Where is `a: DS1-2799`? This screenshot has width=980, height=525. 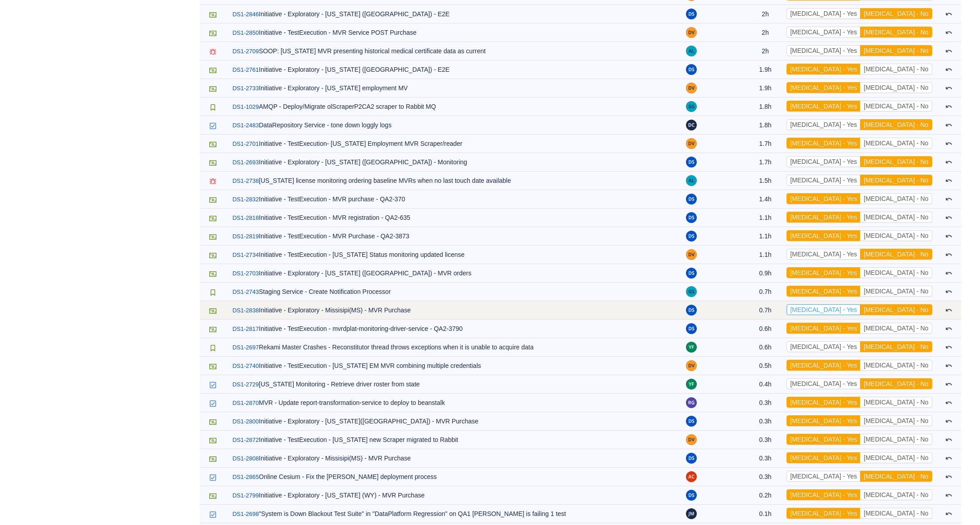
a: DS1-2799 is located at coordinates (245, 495).